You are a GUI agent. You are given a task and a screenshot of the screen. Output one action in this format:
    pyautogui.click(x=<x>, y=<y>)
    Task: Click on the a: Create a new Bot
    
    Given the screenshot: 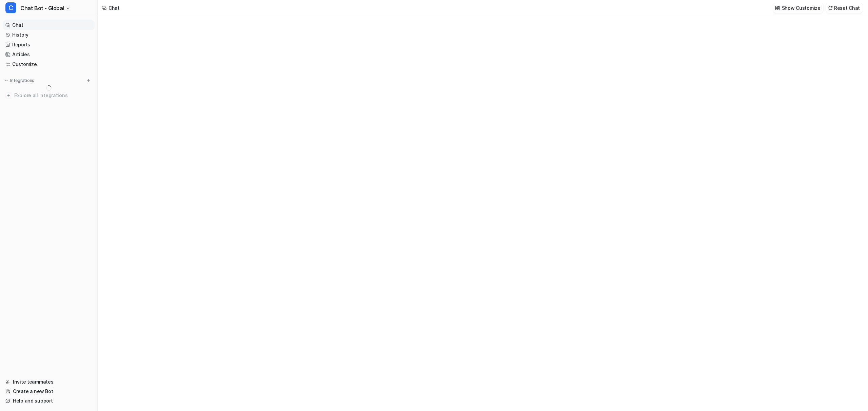 What is the action you would take?
    pyautogui.click(x=49, y=391)
    